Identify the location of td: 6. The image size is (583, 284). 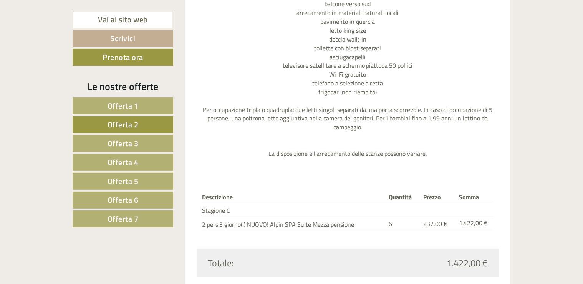
(403, 224).